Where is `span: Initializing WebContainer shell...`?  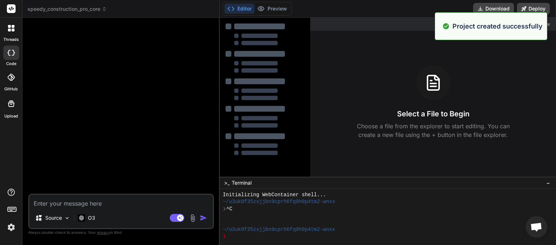 span: Initializing WebContainer shell... is located at coordinates (274, 195).